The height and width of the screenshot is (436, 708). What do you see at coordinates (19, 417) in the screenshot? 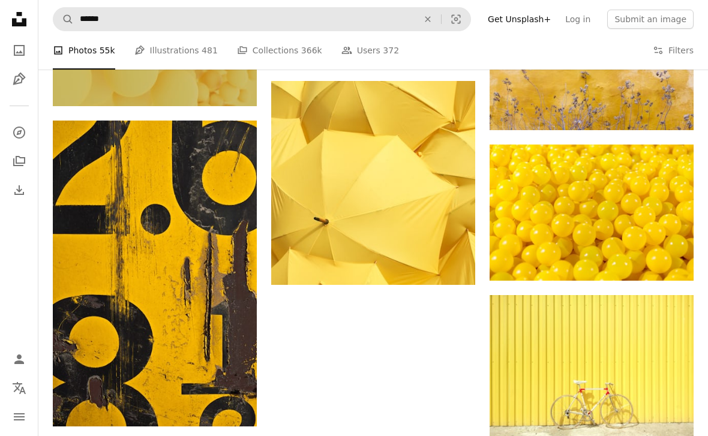
I see `button: Menu` at bounding box center [19, 417].